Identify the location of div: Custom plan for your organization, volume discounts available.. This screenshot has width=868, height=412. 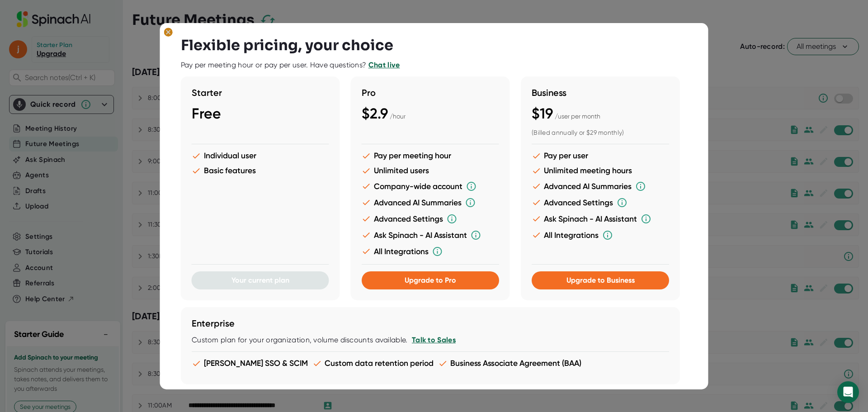
(430, 341).